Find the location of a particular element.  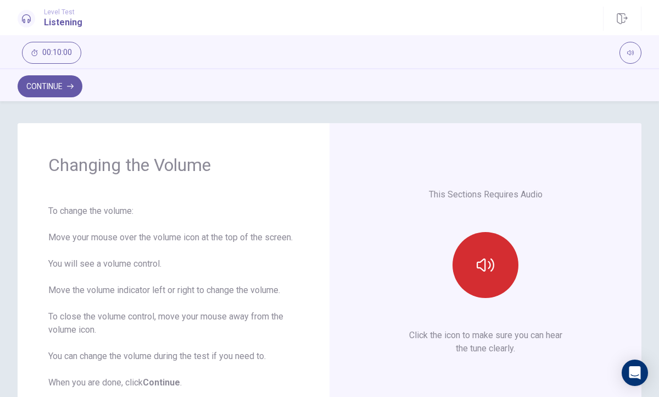

p: This Sections Requires Audio is located at coordinates (486, 194).